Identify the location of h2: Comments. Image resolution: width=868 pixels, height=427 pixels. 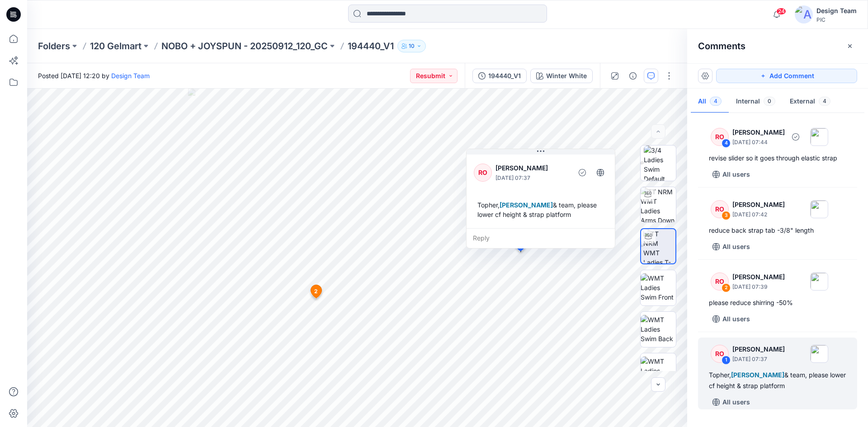
(722, 46).